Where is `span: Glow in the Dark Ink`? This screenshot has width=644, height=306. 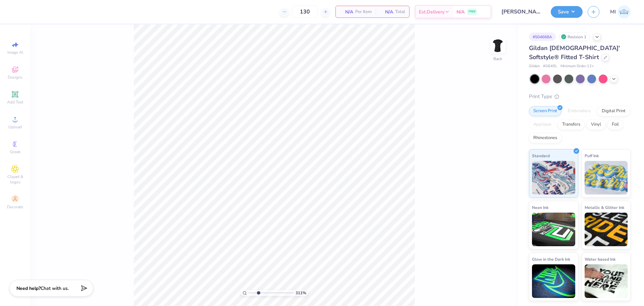
span: Glow in the Dark Ink is located at coordinates (551, 259).